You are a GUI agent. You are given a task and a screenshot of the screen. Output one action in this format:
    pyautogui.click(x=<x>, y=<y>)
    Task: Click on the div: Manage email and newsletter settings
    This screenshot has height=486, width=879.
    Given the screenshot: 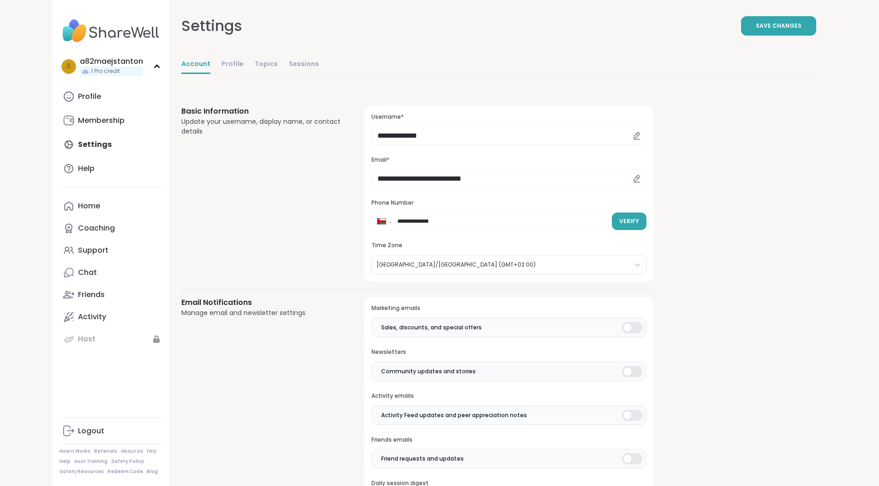 What is the action you would take?
    pyautogui.click(x=262, y=313)
    